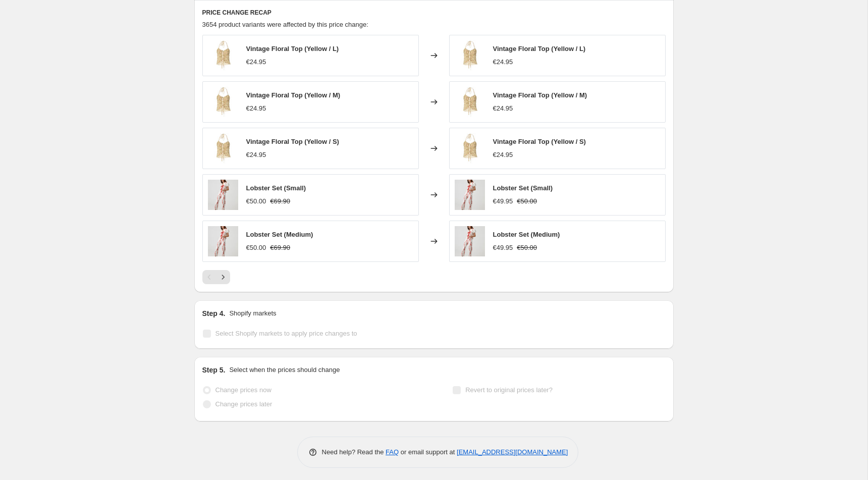 The width and height of the screenshot is (868, 480). I want to click on h2: Step 4., so click(214, 313).